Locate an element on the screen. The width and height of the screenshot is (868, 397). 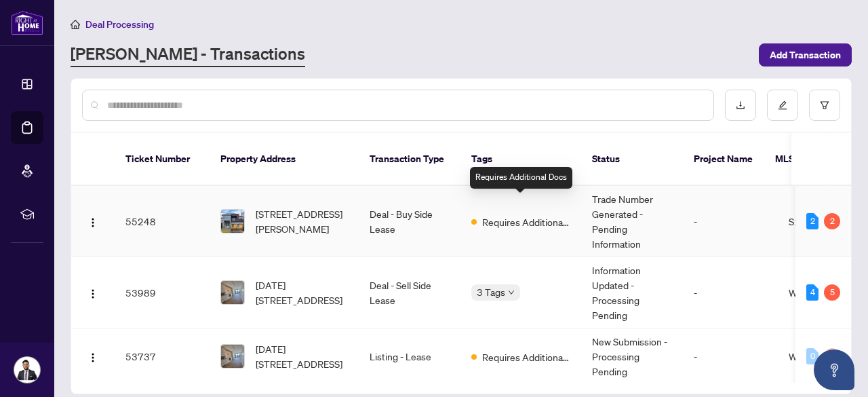
td: 55248 is located at coordinates (162, 221).